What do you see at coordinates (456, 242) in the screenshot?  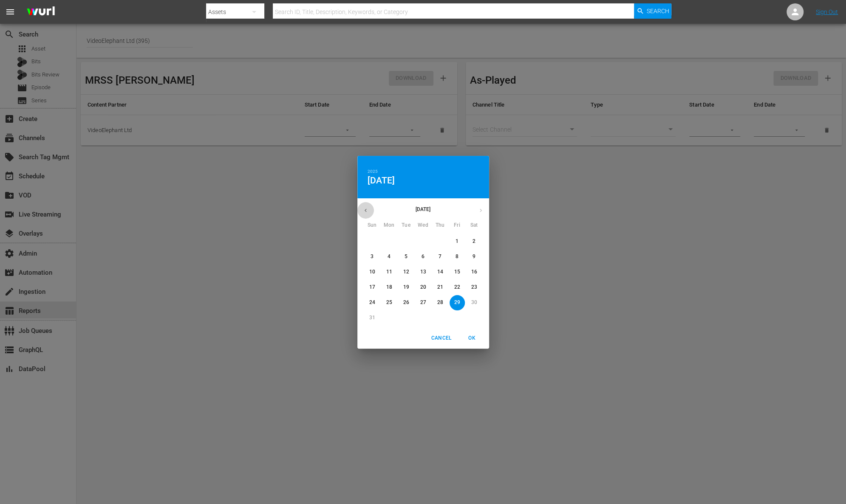 I see `p: 1` at bounding box center [456, 242].